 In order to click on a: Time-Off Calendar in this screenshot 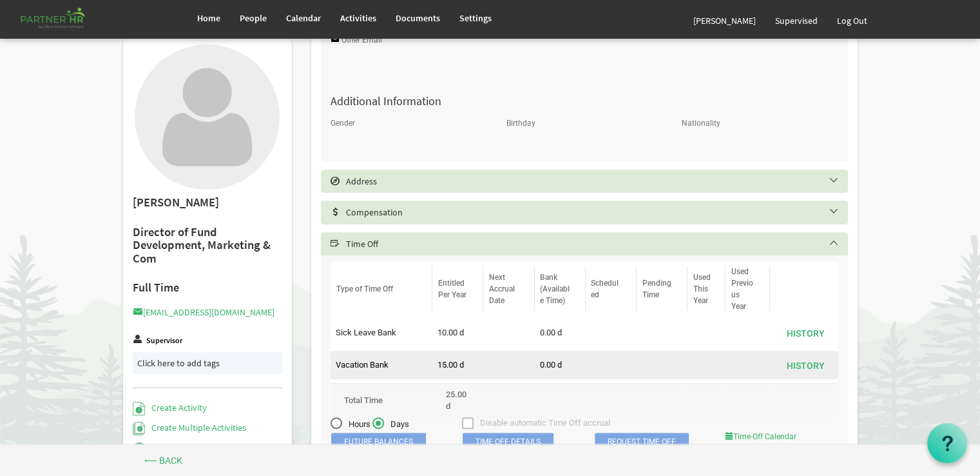, I will do `click(761, 436)`.